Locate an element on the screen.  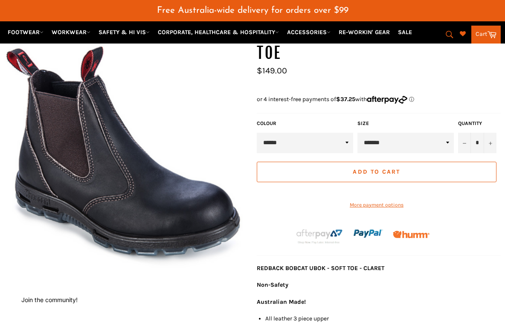
a: FOOTWEAR is located at coordinates (26, 32).